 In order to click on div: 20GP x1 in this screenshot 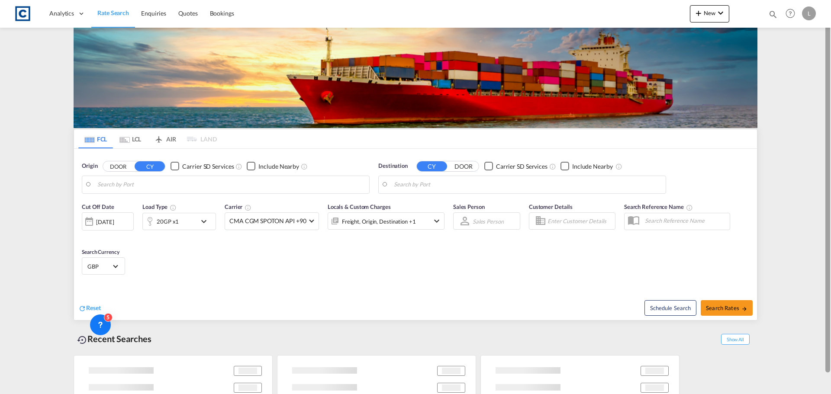, I will do `click(168, 222)`.